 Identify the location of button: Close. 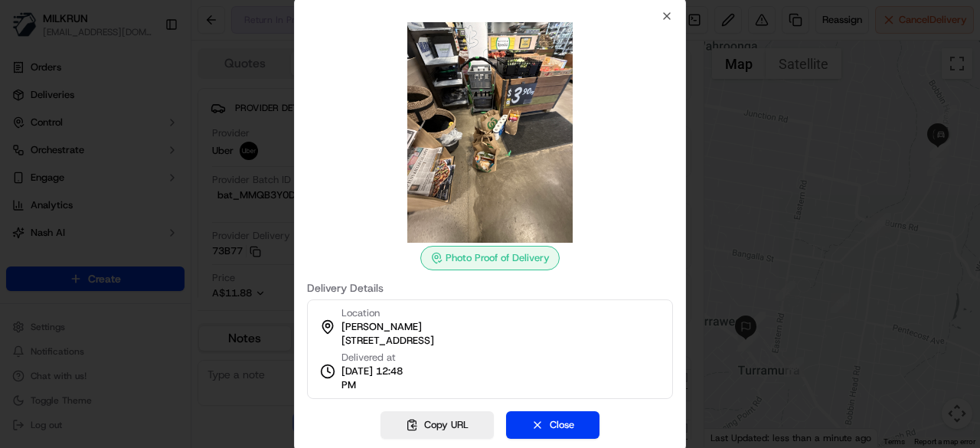
(553, 424).